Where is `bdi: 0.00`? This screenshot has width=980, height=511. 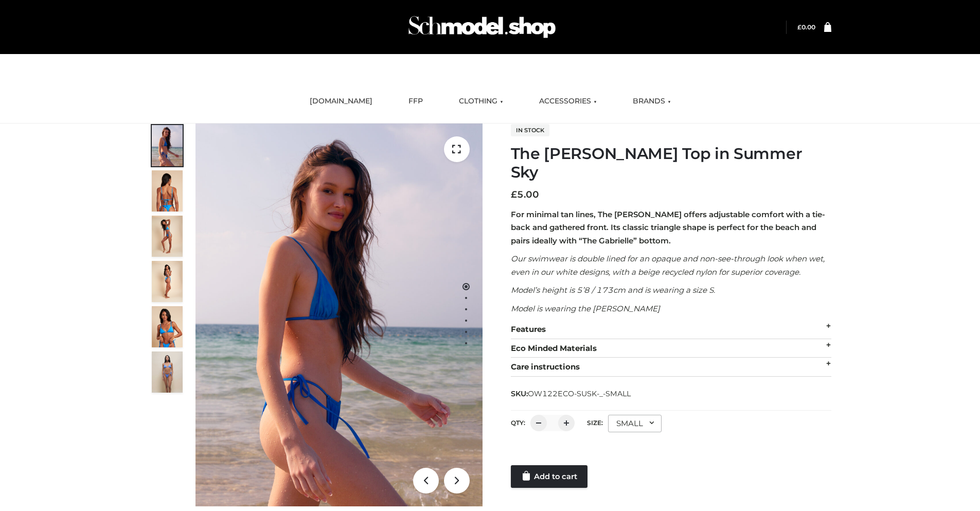
bdi: 0.00 is located at coordinates (806, 27).